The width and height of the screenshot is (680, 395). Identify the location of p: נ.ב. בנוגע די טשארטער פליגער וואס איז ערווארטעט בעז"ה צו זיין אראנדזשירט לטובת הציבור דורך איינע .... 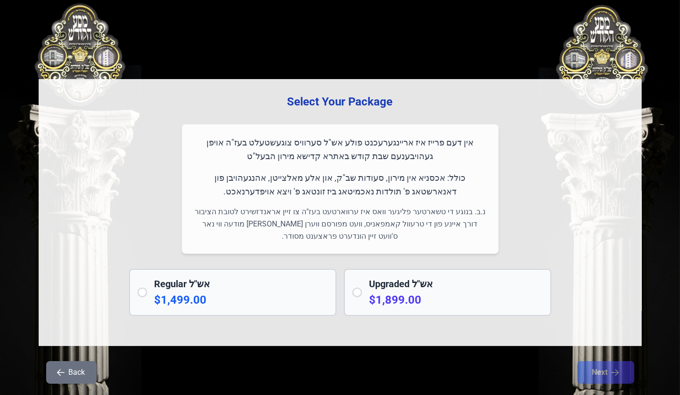
(340, 224).